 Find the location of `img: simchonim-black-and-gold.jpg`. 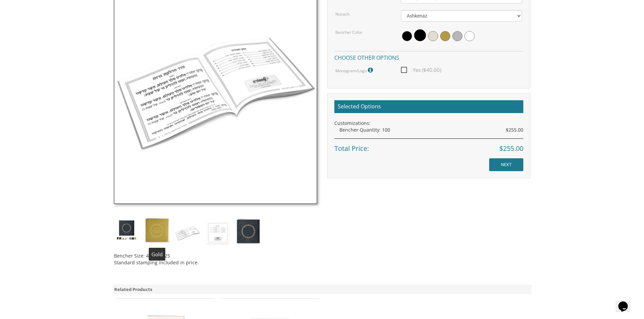

img: simchonim-black-and-gold.jpg is located at coordinates (248, 231).